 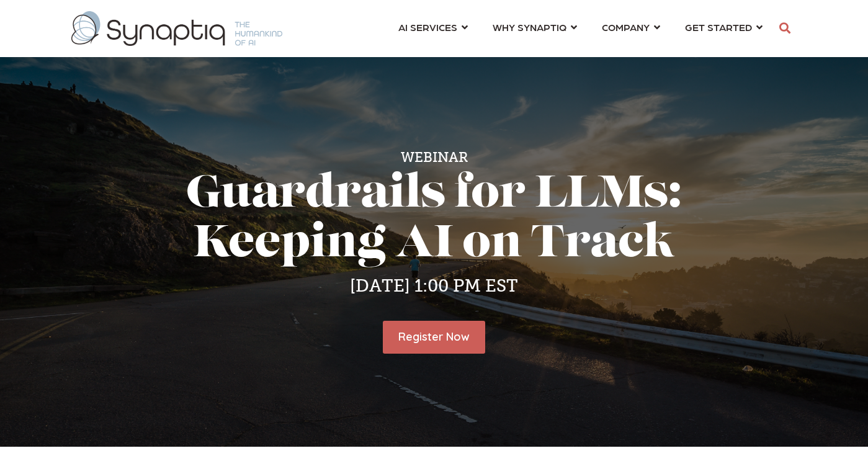 What do you see at coordinates (723, 27) in the screenshot?
I see `a: GET STARTED` at bounding box center [723, 27].